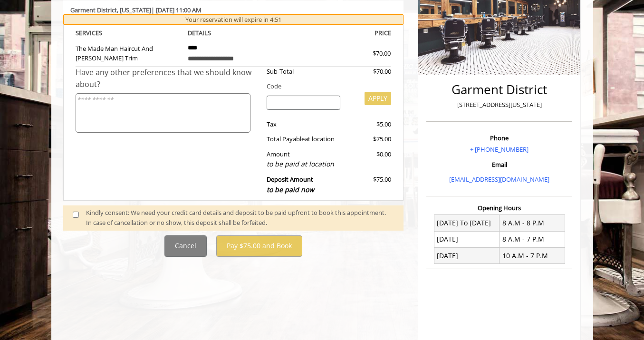  I want to click on span: S, so click(100, 33).